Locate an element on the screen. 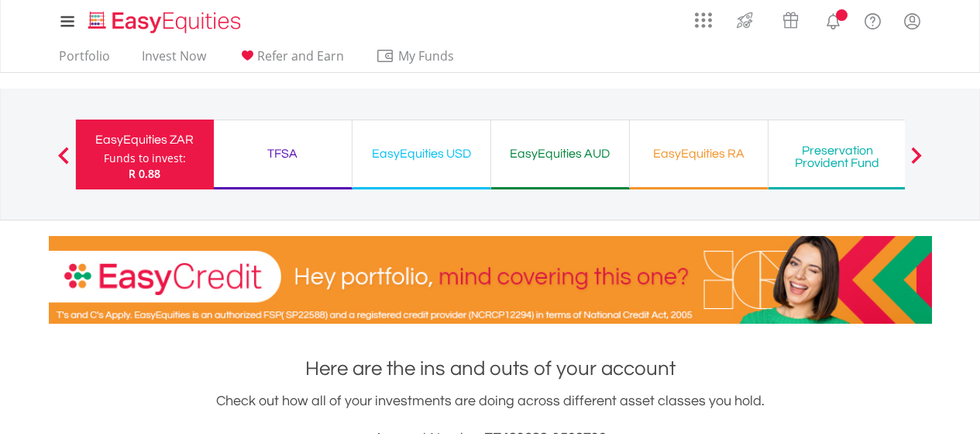 The width and height of the screenshot is (980, 434). h1: Here are the ins and outs of your account is located at coordinates (491, 368).